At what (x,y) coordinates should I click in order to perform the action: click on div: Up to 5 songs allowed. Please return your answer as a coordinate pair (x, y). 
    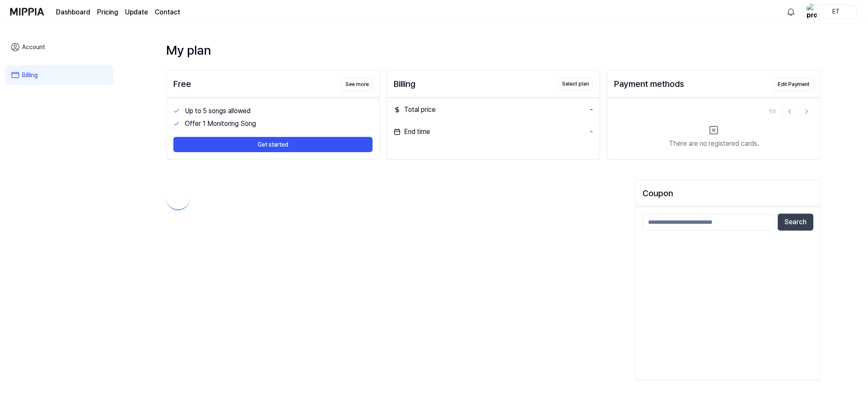
    Looking at the image, I should click on (279, 111).